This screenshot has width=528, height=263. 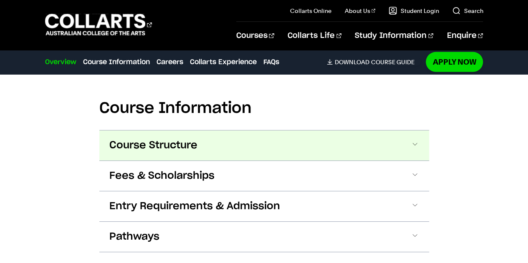 What do you see at coordinates (134, 237) in the screenshot?
I see `span: Pathways` at bounding box center [134, 237].